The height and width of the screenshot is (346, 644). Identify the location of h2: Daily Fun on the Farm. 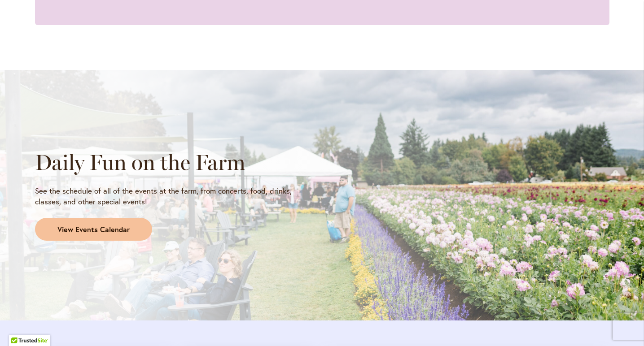
(175, 162).